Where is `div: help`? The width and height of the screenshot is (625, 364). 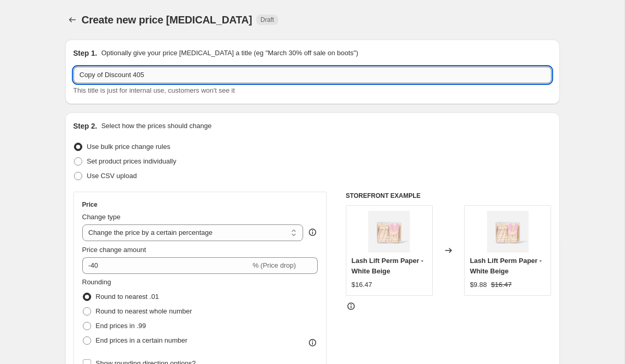 div: help is located at coordinates (312, 232).